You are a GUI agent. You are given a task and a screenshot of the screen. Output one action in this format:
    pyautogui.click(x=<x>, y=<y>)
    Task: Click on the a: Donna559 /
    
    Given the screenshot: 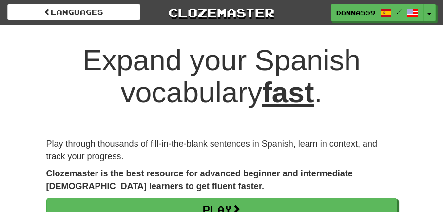 What is the action you would take?
    pyautogui.click(x=377, y=13)
    